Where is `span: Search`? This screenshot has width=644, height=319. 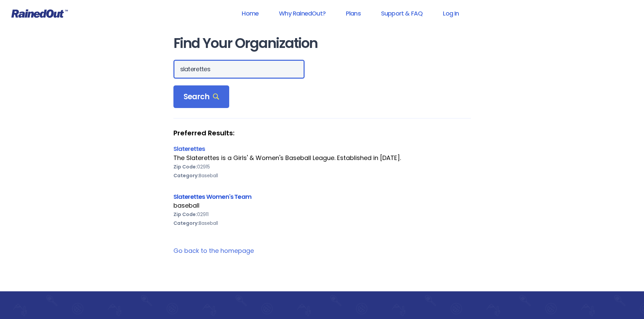 span: Search is located at coordinates (202, 97).